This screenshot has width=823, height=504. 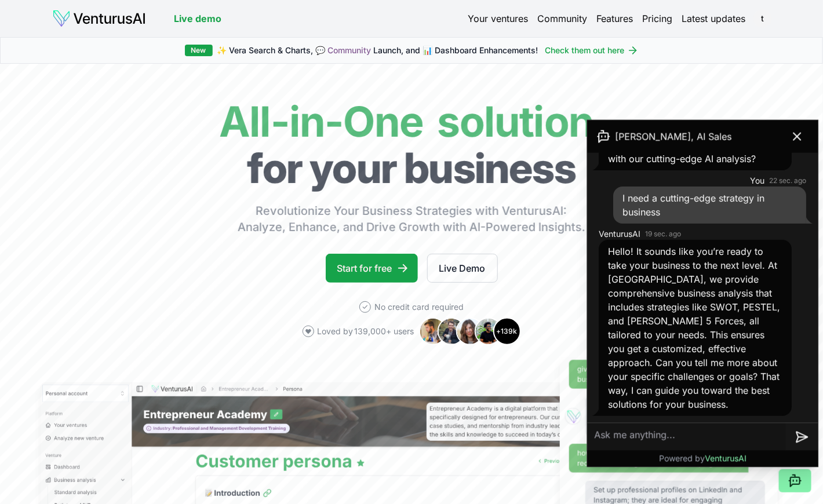 What do you see at coordinates (433, 331) in the screenshot?
I see `img: Avatar 1` at bounding box center [433, 331].